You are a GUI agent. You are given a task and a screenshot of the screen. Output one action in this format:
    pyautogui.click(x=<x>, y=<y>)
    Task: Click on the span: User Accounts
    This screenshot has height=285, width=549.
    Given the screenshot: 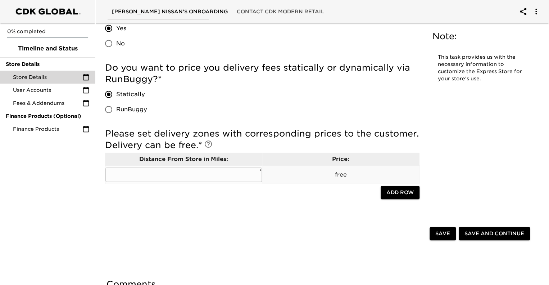 What is the action you would take?
    pyautogui.click(x=48, y=90)
    